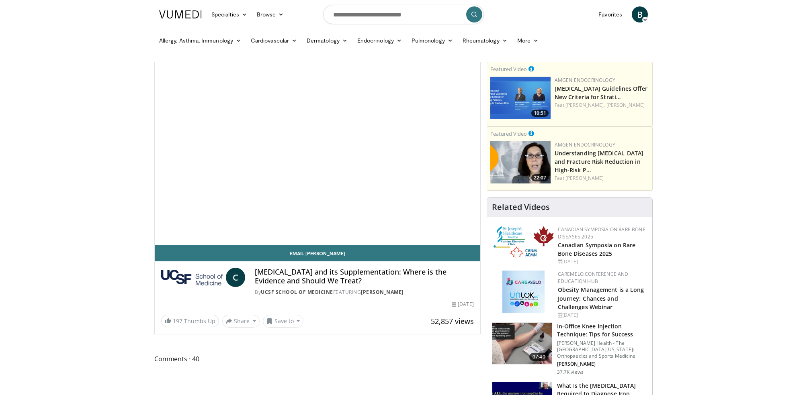 The image size is (807, 395). I want to click on span: 22:07, so click(540, 178).